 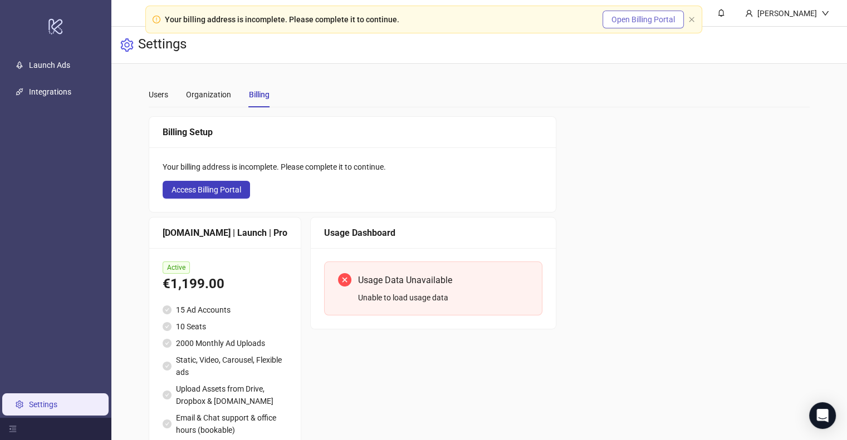 What do you see at coordinates (208, 95) in the screenshot?
I see `div: Organization` at bounding box center [208, 95].